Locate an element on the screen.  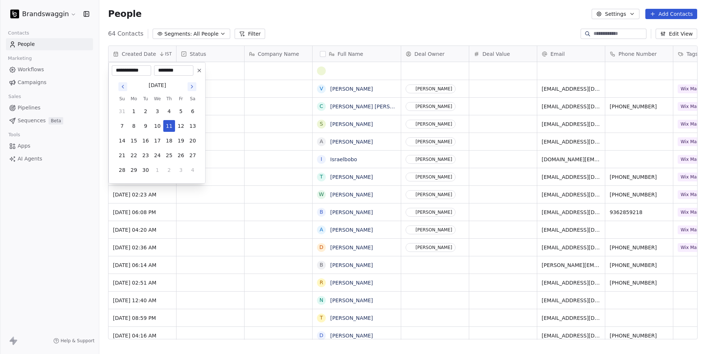
button: 18 is located at coordinates (169, 141).